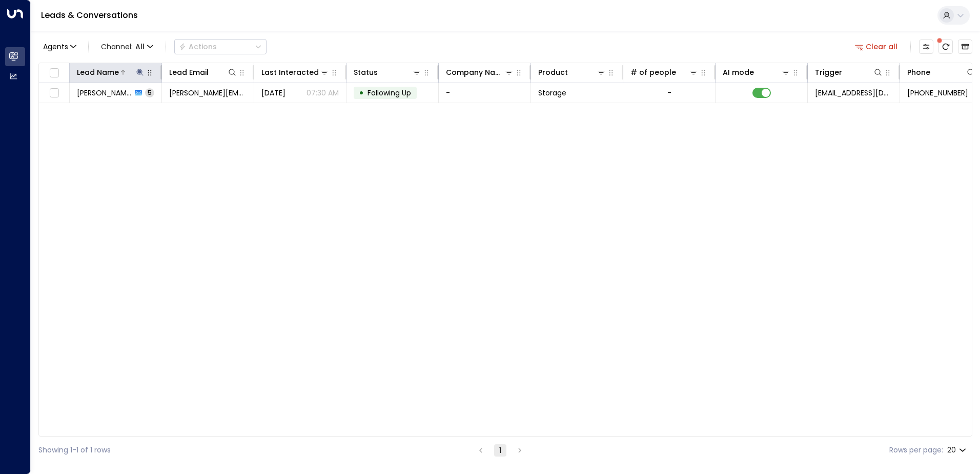 This screenshot has width=980, height=474. I want to click on div: Actions, so click(198, 47).